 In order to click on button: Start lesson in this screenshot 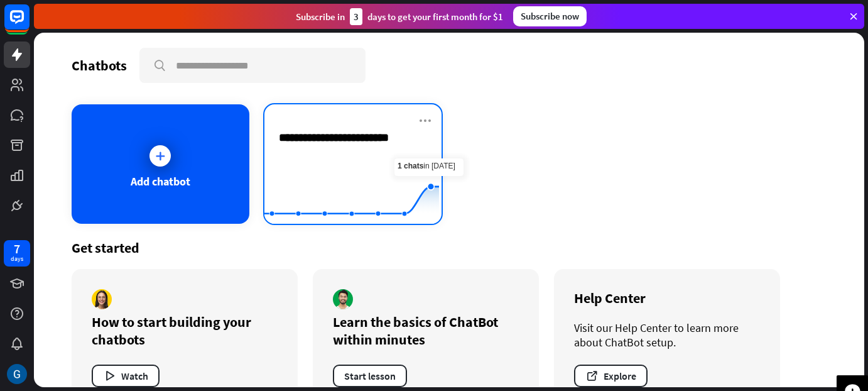, I will do `click(370, 375)`.